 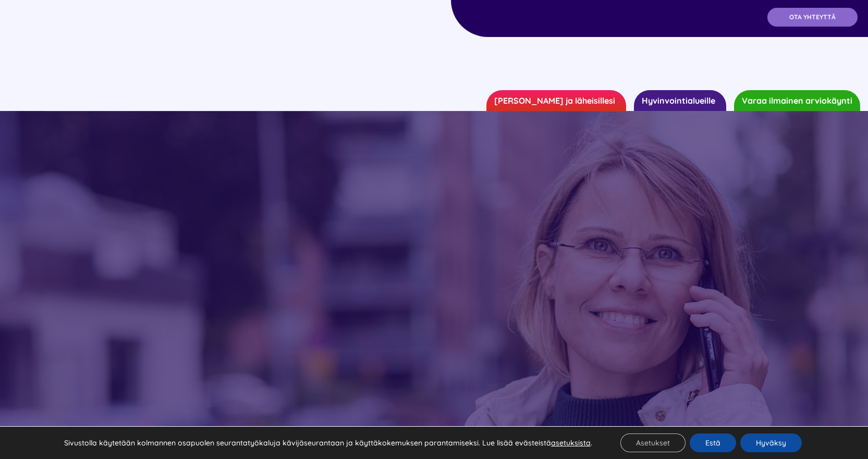 What do you see at coordinates (680, 101) in the screenshot?
I see `a: Hyvinvointialueille` at bounding box center [680, 101].